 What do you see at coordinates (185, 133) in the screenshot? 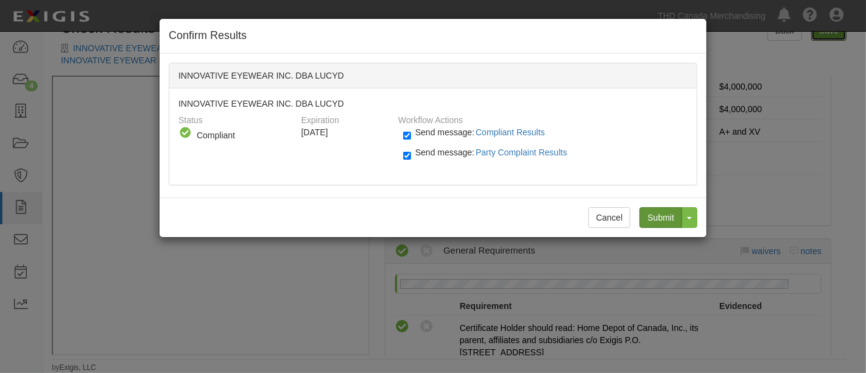
I see `i: Compliant` at bounding box center [185, 133].